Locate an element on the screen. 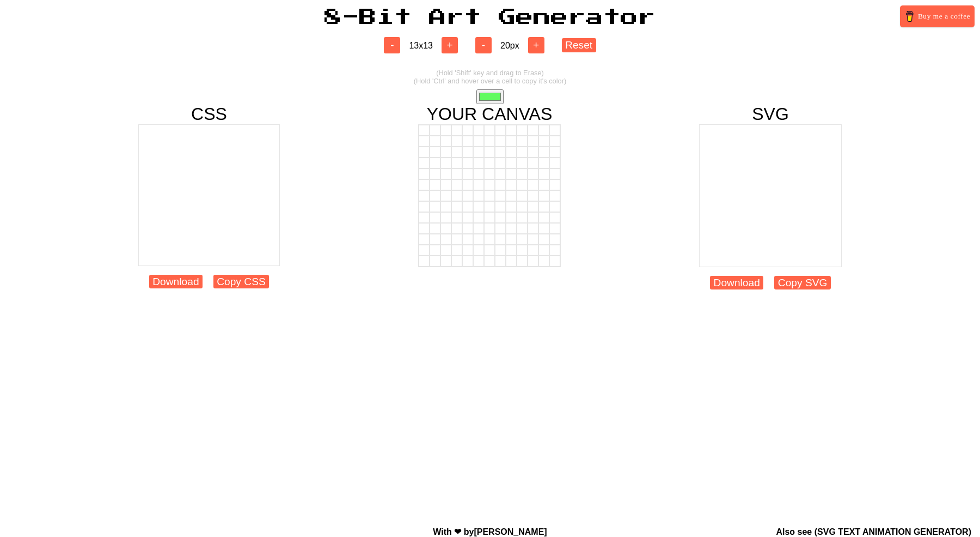 This screenshot has height=537, width=980. button: Copy SVG is located at coordinates (802, 282).